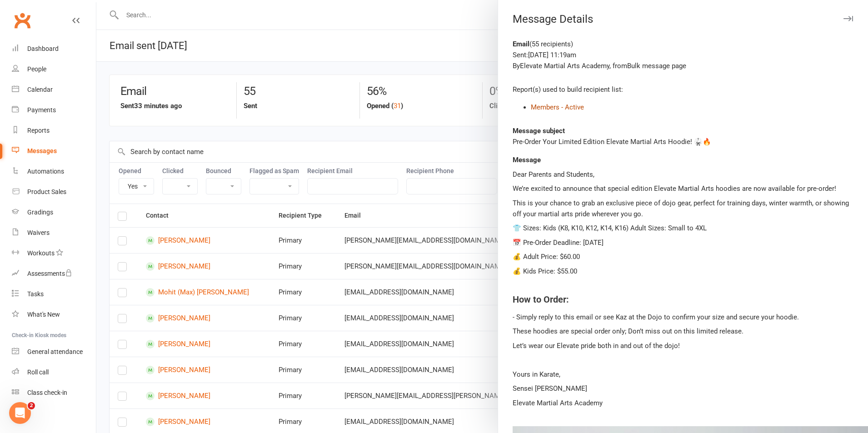 This screenshot has height=433, width=868. What do you see at coordinates (41, 110) in the screenshot?
I see `div: Payments` at bounding box center [41, 110].